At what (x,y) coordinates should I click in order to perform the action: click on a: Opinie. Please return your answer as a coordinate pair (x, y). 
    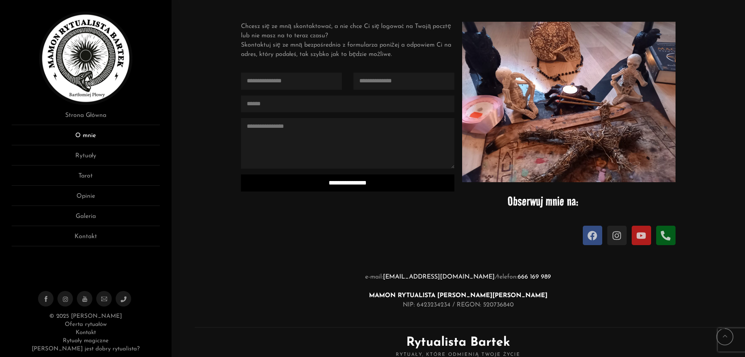
    Looking at the image, I should click on (86, 198).